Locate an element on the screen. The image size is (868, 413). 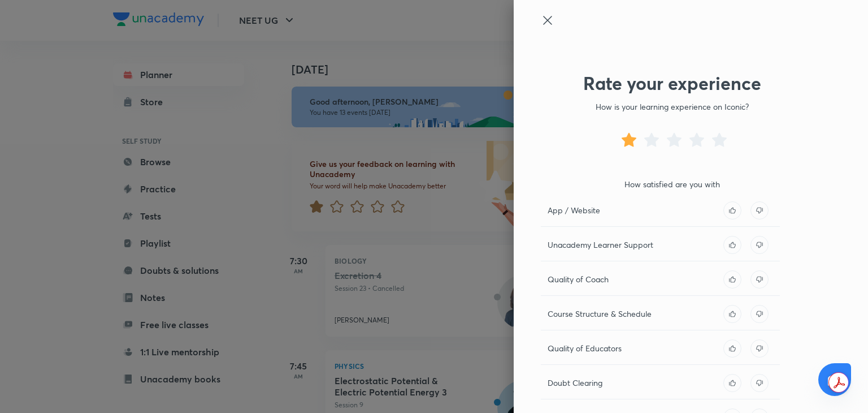
p: How satisfied are you with is located at coordinates (672, 184).